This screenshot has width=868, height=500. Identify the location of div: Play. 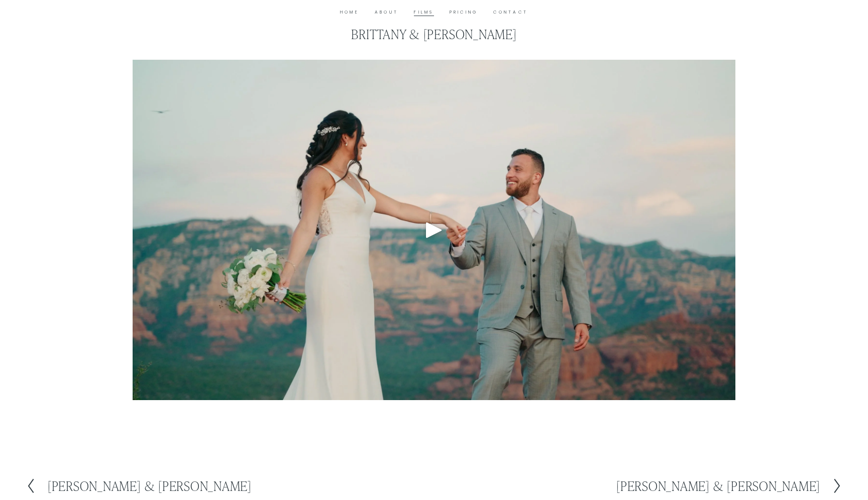
(434, 230).